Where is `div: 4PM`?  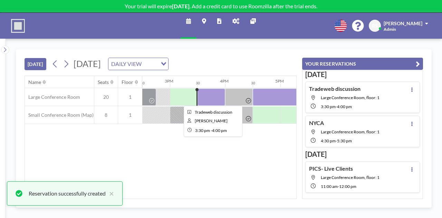
div: 4PM is located at coordinates (224, 81).